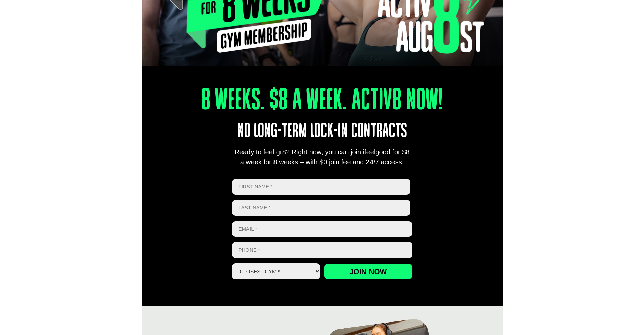 The width and height of the screenshot is (644, 335). I want to click on h1: 8 Weeks. $8 A Week. Activ8 Now!, so click(322, 101).